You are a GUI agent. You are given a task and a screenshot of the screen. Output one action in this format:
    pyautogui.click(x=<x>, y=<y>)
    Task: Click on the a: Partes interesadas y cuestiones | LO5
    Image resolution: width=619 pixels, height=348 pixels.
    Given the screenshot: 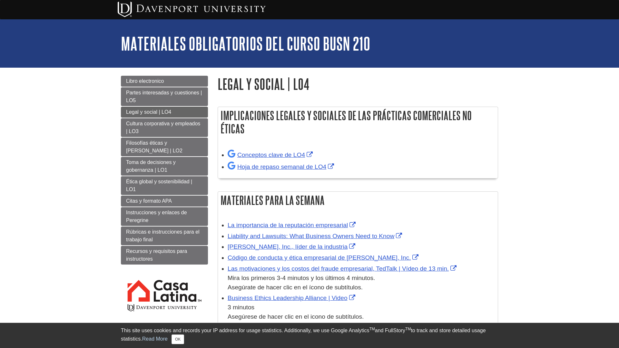 What is the action you would take?
    pyautogui.click(x=164, y=97)
    